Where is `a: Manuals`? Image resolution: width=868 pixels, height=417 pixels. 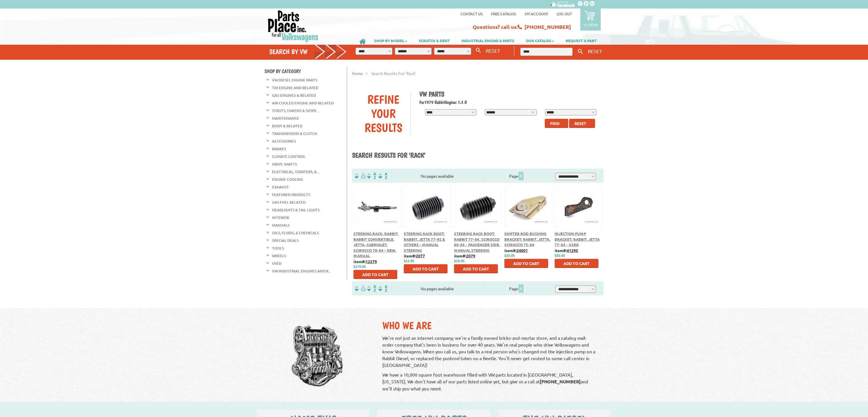
a: Manuals is located at coordinates (281, 225).